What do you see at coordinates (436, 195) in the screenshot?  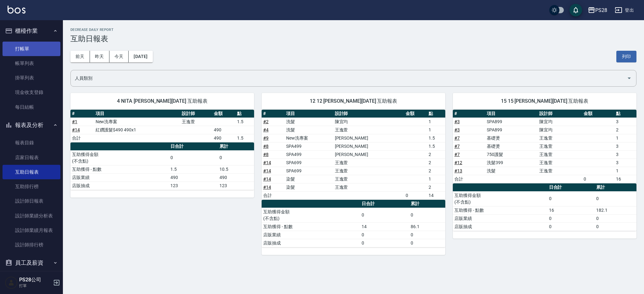 I see `td: 14` at bounding box center [436, 195].